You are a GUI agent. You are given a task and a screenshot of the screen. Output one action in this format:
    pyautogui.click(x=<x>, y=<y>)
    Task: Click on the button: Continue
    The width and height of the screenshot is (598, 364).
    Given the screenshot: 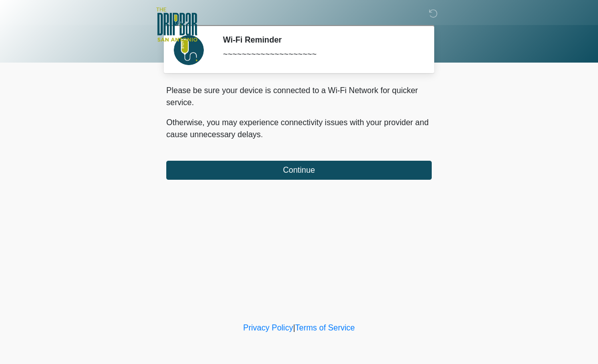 What is the action you would take?
    pyautogui.click(x=299, y=170)
    